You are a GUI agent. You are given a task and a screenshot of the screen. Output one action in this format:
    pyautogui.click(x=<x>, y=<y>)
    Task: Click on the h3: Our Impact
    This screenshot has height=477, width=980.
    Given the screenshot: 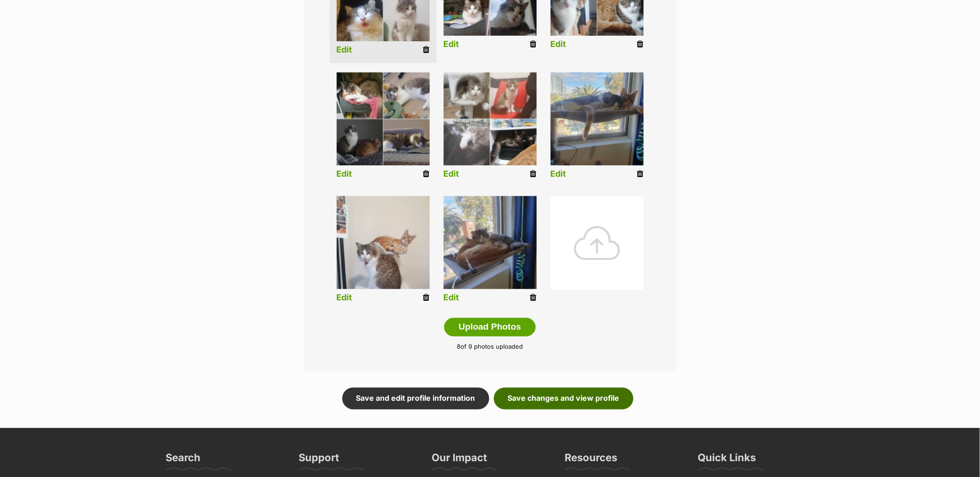 What is the action you would take?
    pyautogui.click(x=460, y=461)
    